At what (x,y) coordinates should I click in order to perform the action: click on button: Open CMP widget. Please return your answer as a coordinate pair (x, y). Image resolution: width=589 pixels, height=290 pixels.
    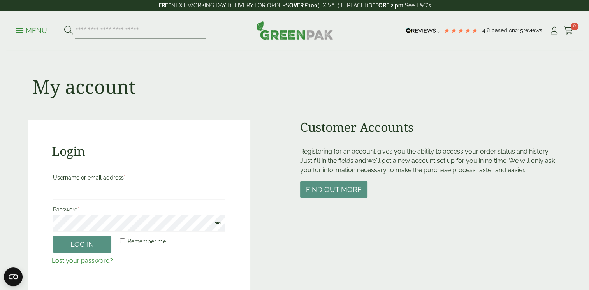
    Looking at the image, I should click on (13, 277).